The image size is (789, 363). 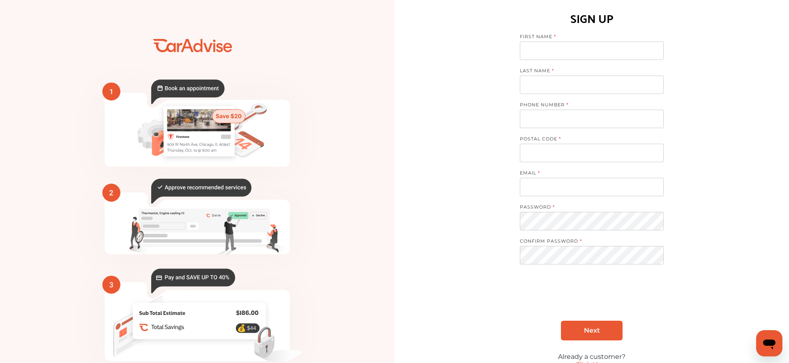 I want to click on label: PASSWORD, so click(x=588, y=208).